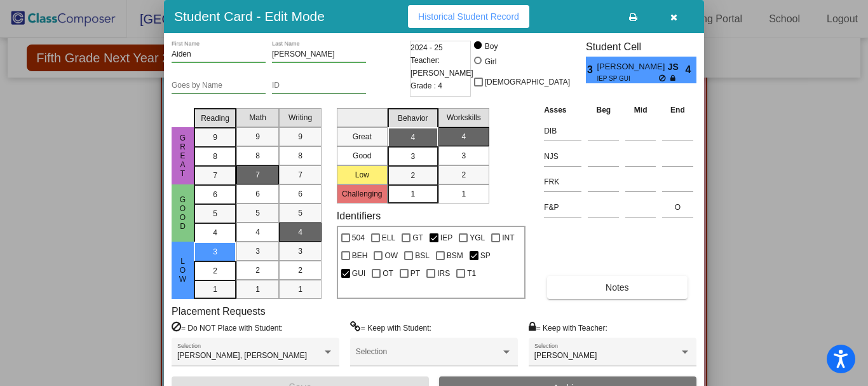 This screenshot has width=868, height=386. What do you see at coordinates (249, 16) in the screenshot?
I see `h3: Student Card - Edit Mode` at bounding box center [249, 16].